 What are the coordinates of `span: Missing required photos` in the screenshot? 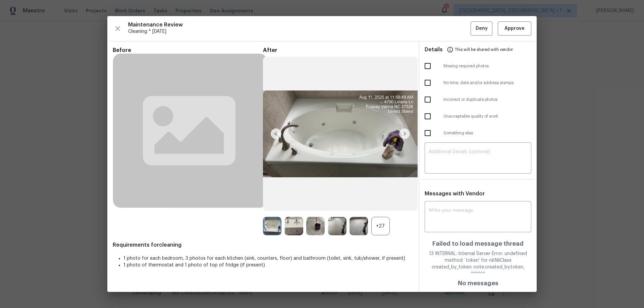 It's located at (488, 66).